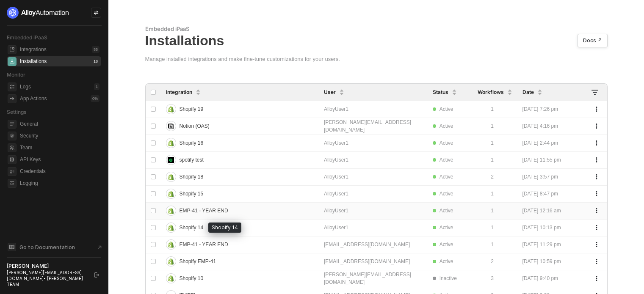 The height and width of the screenshot is (294, 644). I want to click on span: Date, so click(528, 92).